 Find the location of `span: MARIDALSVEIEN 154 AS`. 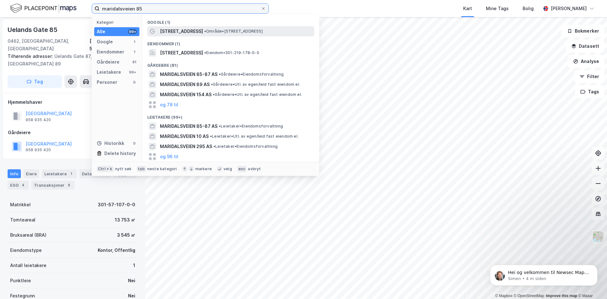

span: MARIDALSVEIEN 154 AS is located at coordinates (186, 94).